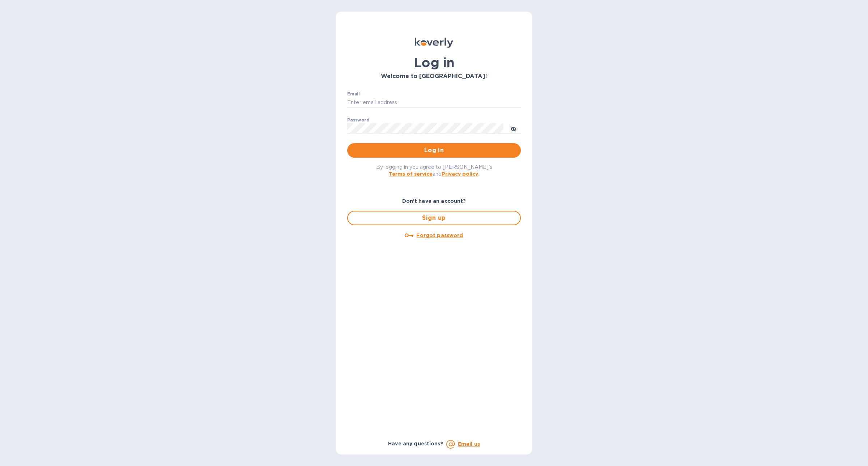  Describe the element at coordinates (434, 150) in the screenshot. I see `button: Log in` at that location.